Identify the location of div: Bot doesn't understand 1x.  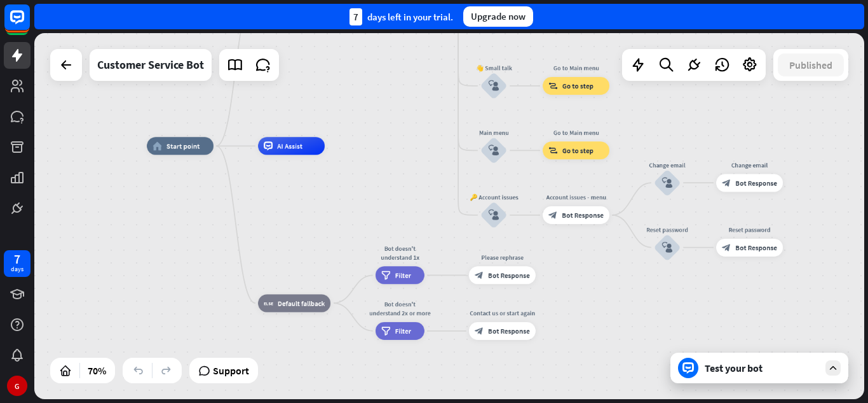
(400, 253).